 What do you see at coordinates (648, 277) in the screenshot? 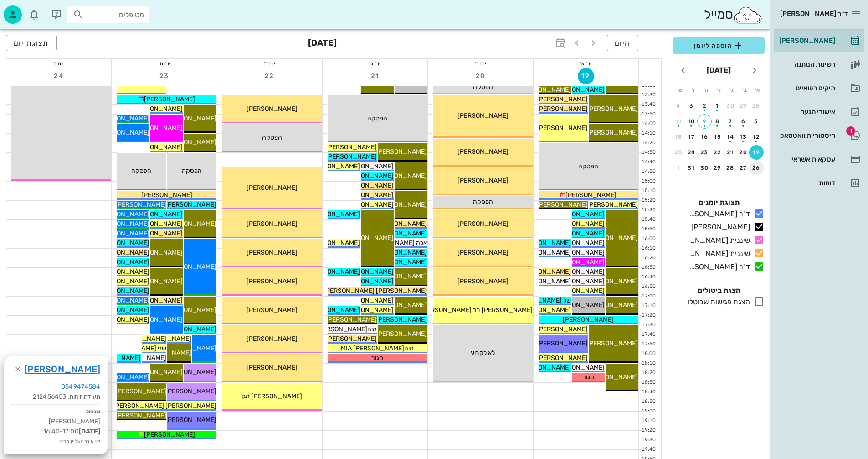
I see `div: 16:40` at bounding box center [648, 277].